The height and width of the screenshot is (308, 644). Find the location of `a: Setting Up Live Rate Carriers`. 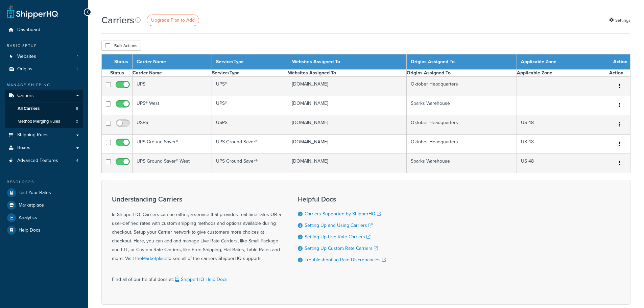

a: Setting Up Live Rate Carriers is located at coordinates (337, 237).